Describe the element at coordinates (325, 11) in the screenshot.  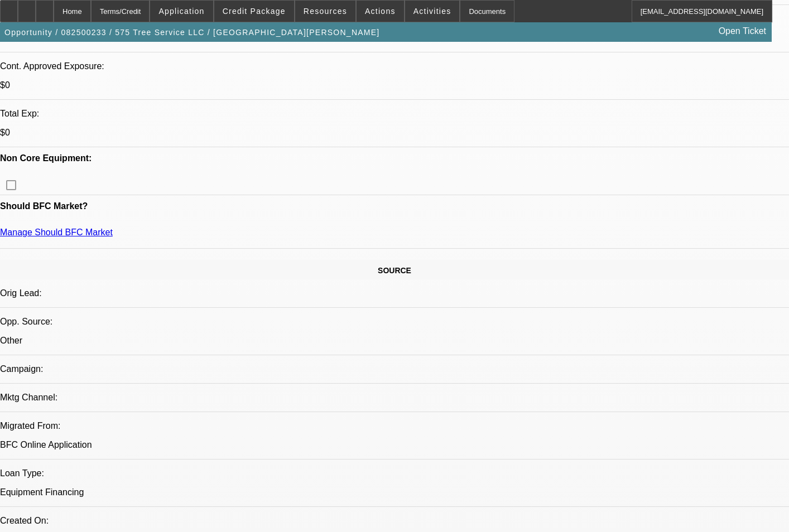
I see `button: Resources` at that location.